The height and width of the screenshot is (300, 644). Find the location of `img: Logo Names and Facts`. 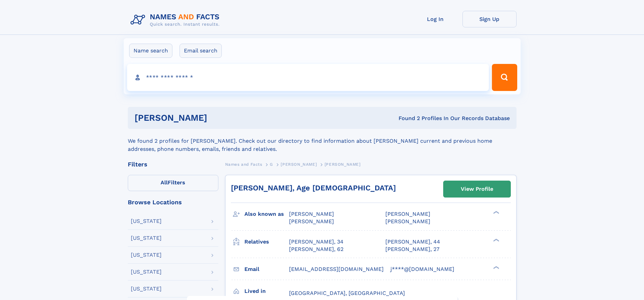

img: Logo Names and Facts is located at coordinates (176, 20).